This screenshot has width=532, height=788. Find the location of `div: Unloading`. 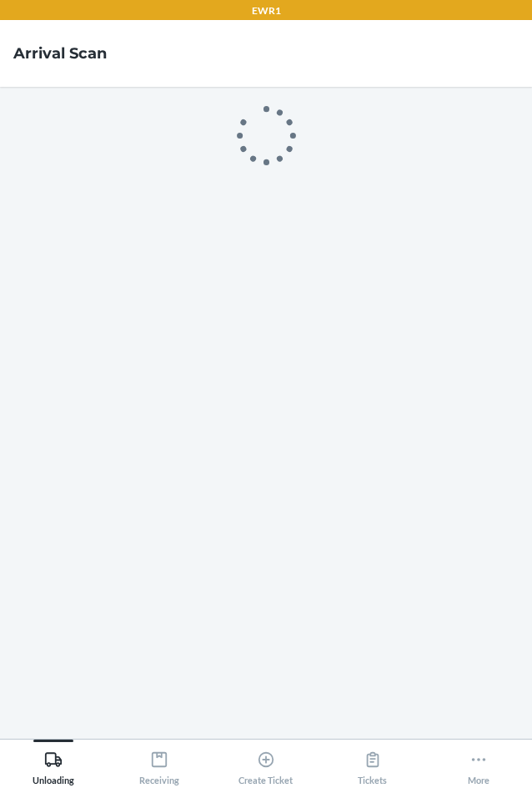

div: Unloading is located at coordinates (54, 765).